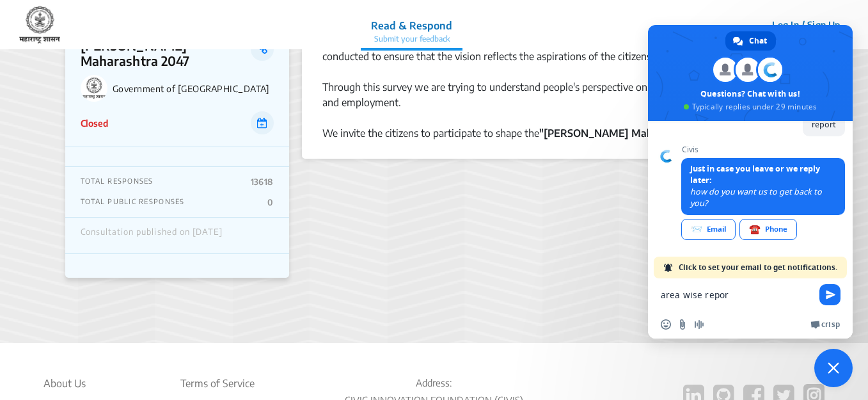  I want to click on p: Address:, so click(434, 383).